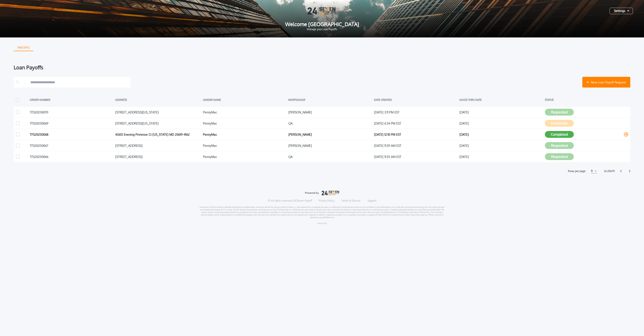  Describe the element at coordinates (610, 171) in the screenshot. I see `label: 16 - 20 of 71` at that location.